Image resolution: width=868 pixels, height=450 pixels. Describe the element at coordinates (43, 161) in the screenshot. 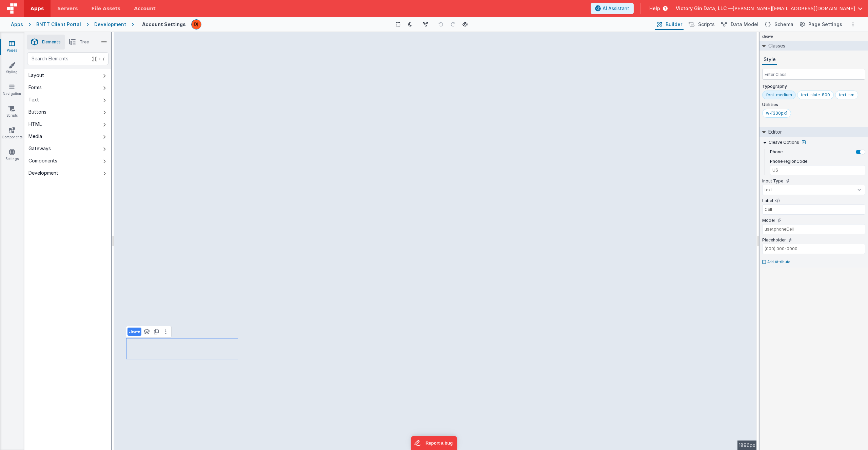

I see `div: Components` at that location.